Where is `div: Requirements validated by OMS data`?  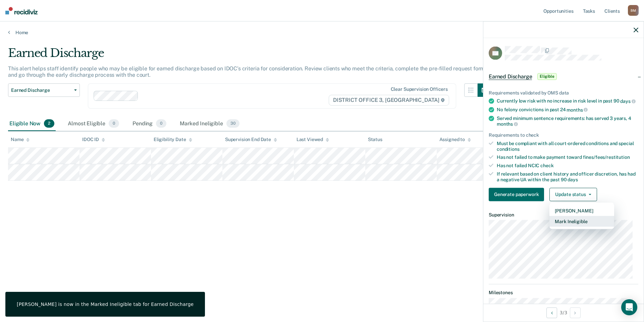 div: Requirements validated by OMS data is located at coordinates (563, 92).